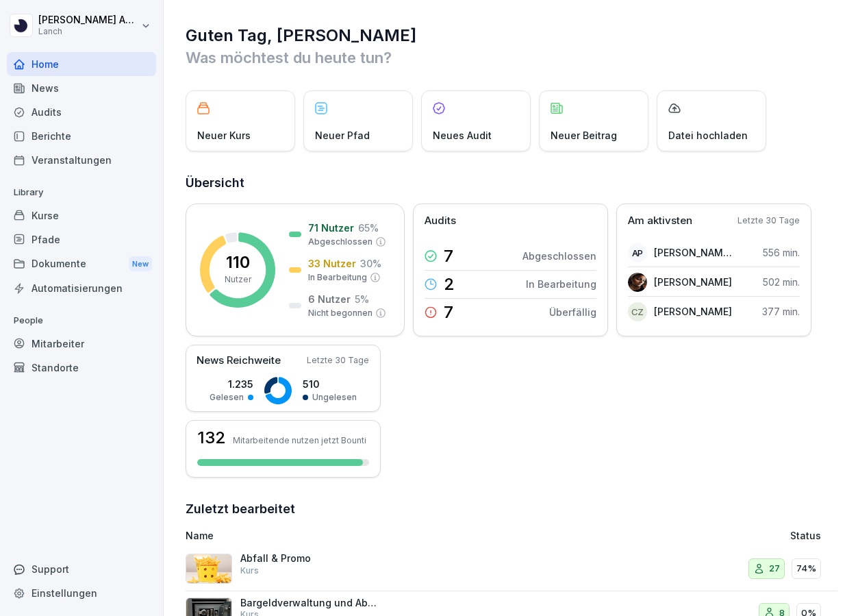 This screenshot has height=616, width=858. What do you see at coordinates (334, 397) in the screenshot?
I see `p: Ungelesen` at bounding box center [334, 397].